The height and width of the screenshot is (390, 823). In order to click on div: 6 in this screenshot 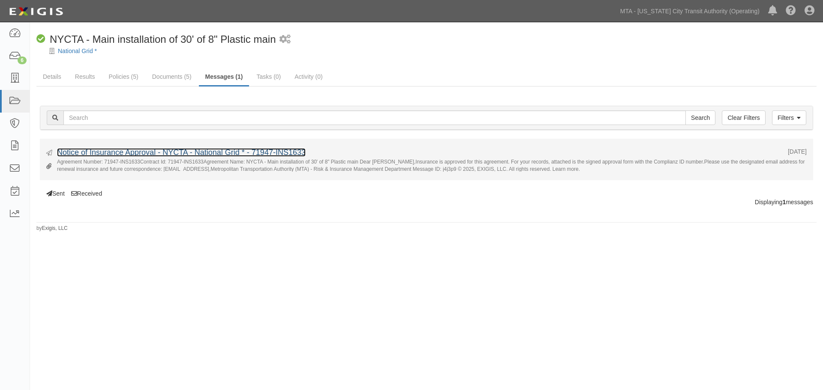, I will do `click(22, 60)`.